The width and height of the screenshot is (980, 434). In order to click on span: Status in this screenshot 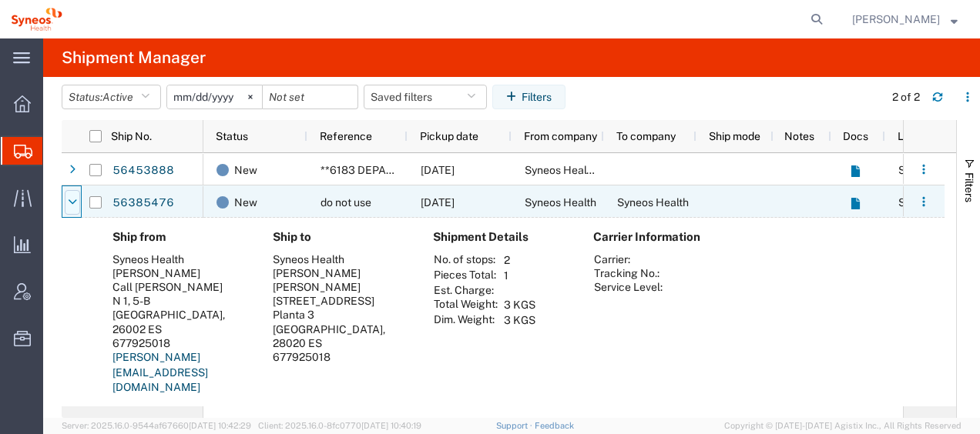, I will do `click(231, 136)`.